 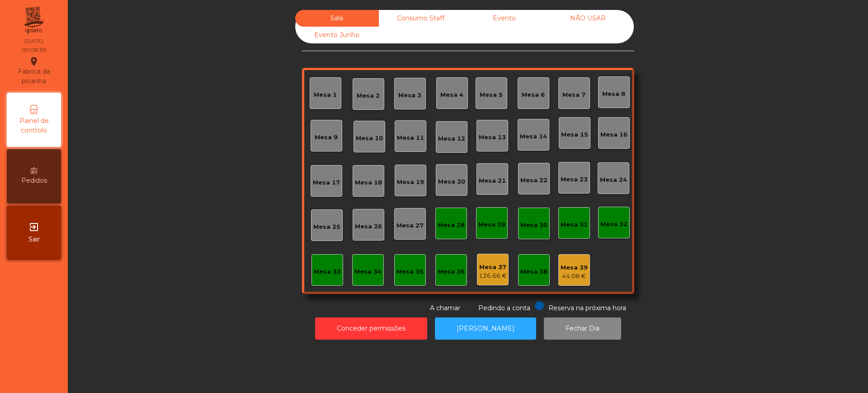 I want to click on div: Sala, so click(x=337, y=18).